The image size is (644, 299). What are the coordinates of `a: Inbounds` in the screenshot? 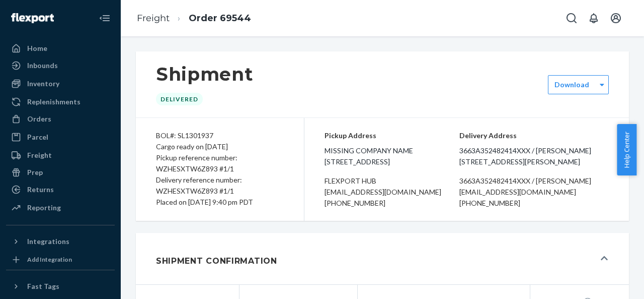 It's located at (61, 66).